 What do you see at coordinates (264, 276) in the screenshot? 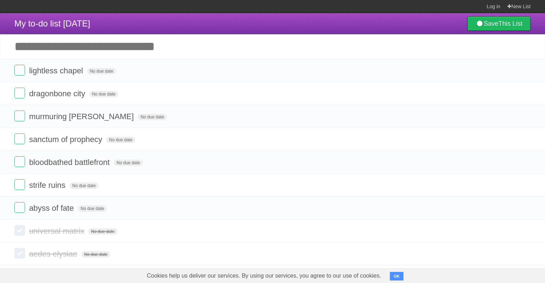
I see `span: Cookies help us deliver our services. By using our services, you agree to our use of cookies.` at bounding box center [264, 276].